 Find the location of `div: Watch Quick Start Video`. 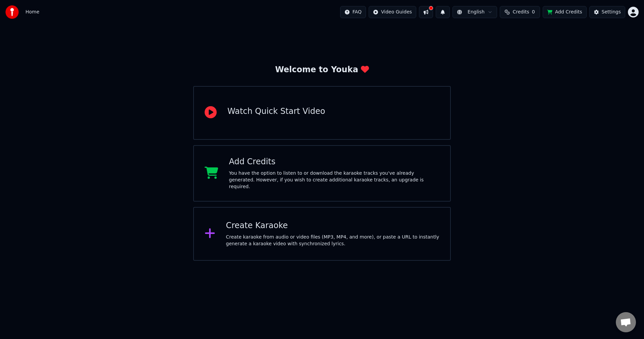

div: Watch Quick Start Video is located at coordinates (276, 111).